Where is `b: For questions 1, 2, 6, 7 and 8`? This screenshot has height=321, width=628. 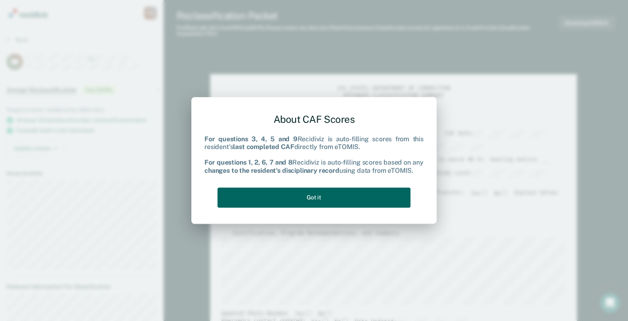
b: For questions 1, 2, 6, 7 and 8 is located at coordinates (248, 162).